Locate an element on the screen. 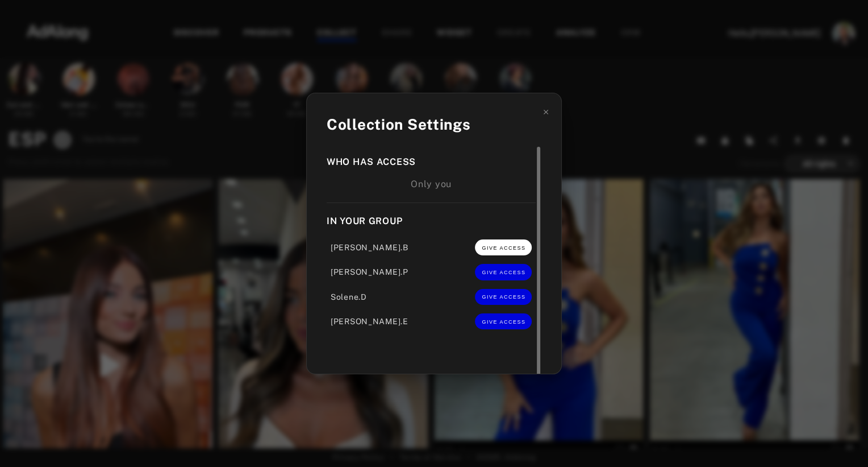 This screenshot has width=868, height=467. div: In your group is located at coordinates (431, 221).